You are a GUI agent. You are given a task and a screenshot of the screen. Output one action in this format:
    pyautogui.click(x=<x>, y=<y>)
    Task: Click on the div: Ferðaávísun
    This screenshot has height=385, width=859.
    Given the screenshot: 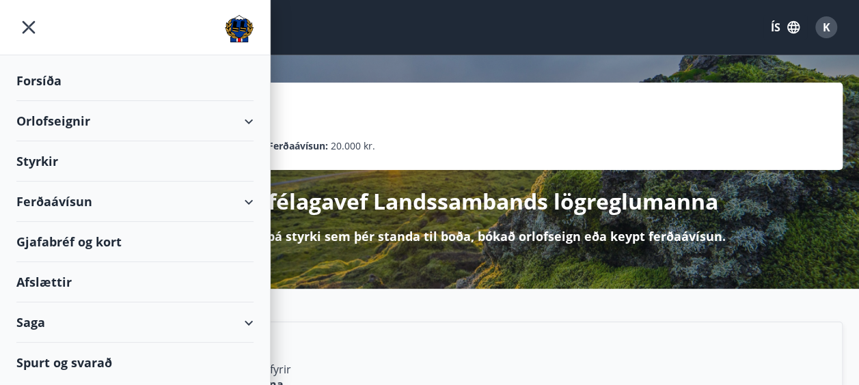 What is the action you would take?
    pyautogui.click(x=135, y=202)
    